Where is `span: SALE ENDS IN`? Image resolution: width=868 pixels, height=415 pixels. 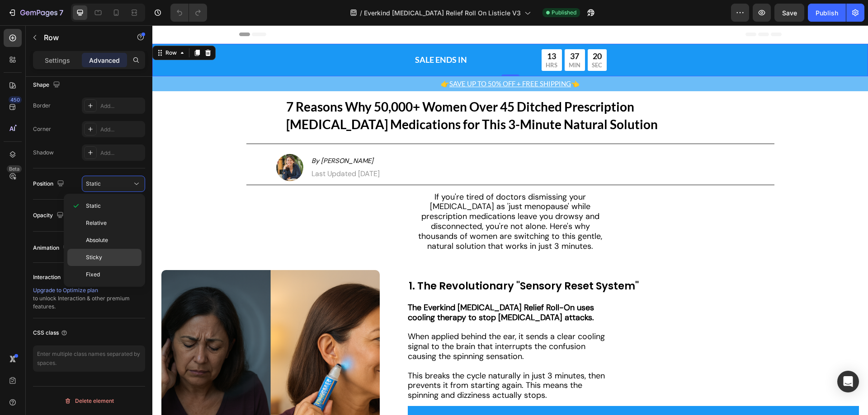 span: SALE ENDS IN is located at coordinates (288, 34).